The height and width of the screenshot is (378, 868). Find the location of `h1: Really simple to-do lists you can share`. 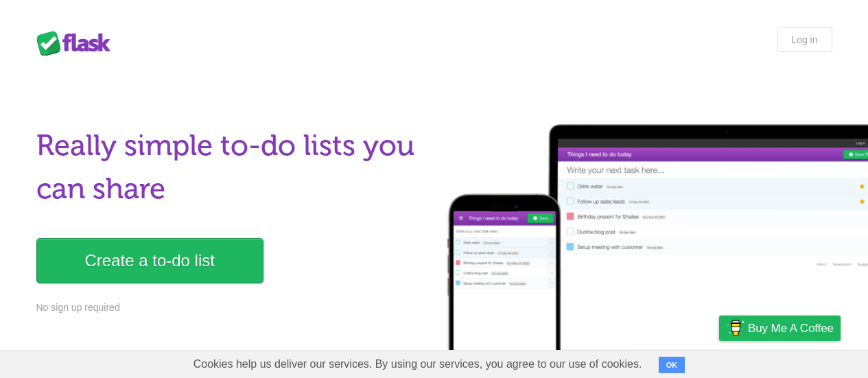

h1: Really simple to-do lists you can share is located at coordinates (231, 168).